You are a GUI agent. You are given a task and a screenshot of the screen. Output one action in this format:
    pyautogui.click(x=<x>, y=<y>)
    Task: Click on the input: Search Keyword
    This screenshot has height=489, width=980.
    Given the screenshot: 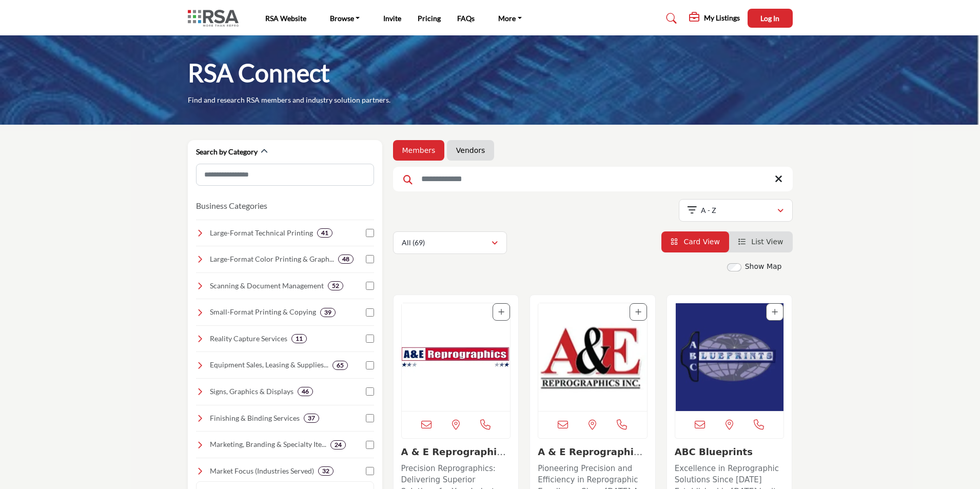 What is the action you would take?
    pyautogui.click(x=592, y=179)
    